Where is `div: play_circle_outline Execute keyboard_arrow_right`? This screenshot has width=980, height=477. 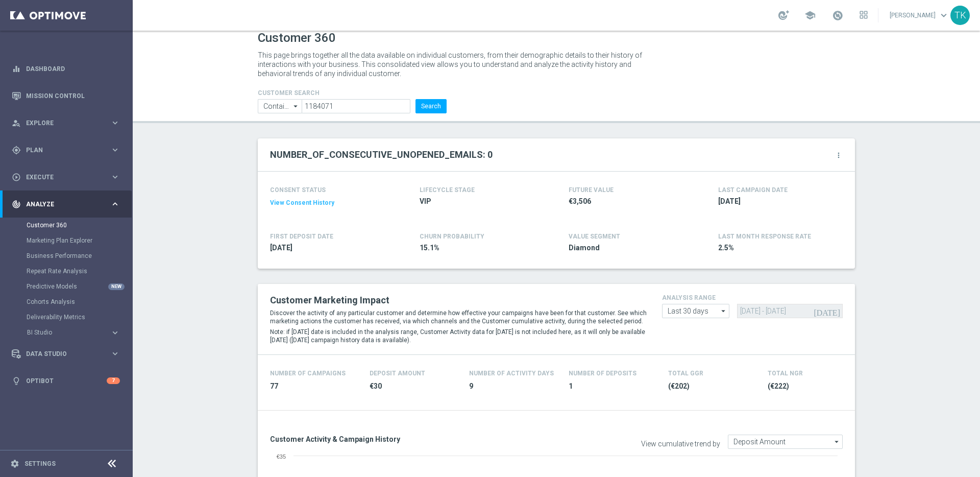
div: play_circle_outline Execute keyboard_arrow_right is located at coordinates (66, 177).